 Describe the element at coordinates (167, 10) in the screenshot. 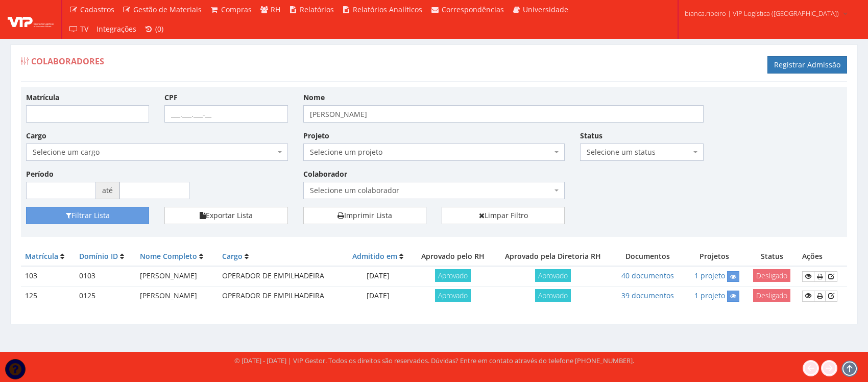

I see `span: Gestão de Materiais` at that location.